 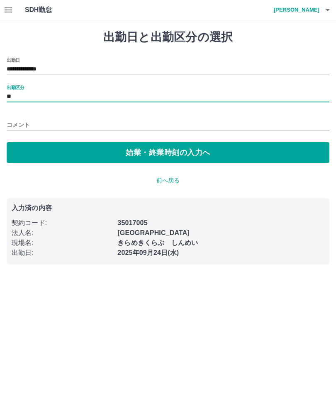 I want to click on p: 出勤日 :, so click(x=62, y=253).